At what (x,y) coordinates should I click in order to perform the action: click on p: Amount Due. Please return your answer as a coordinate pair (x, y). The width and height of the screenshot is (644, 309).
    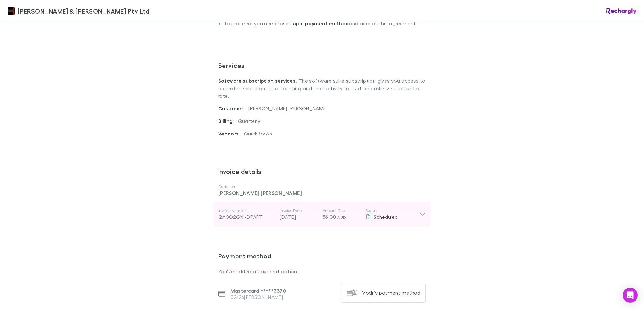
    Looking at the image, I should click on (341, 210).